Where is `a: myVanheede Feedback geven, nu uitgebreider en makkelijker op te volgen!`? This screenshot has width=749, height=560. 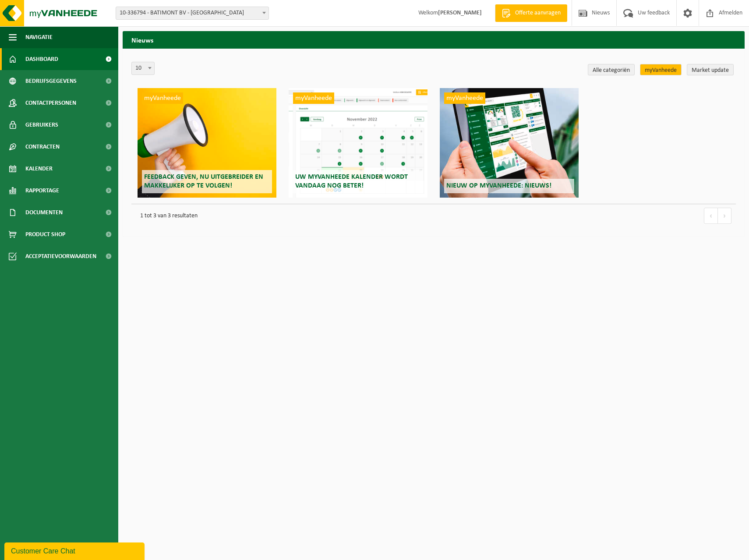 a: myVanheede Feedback geven, nu uitgebreider en makkelijker op te volgen! is located at coordinates (207, 143).